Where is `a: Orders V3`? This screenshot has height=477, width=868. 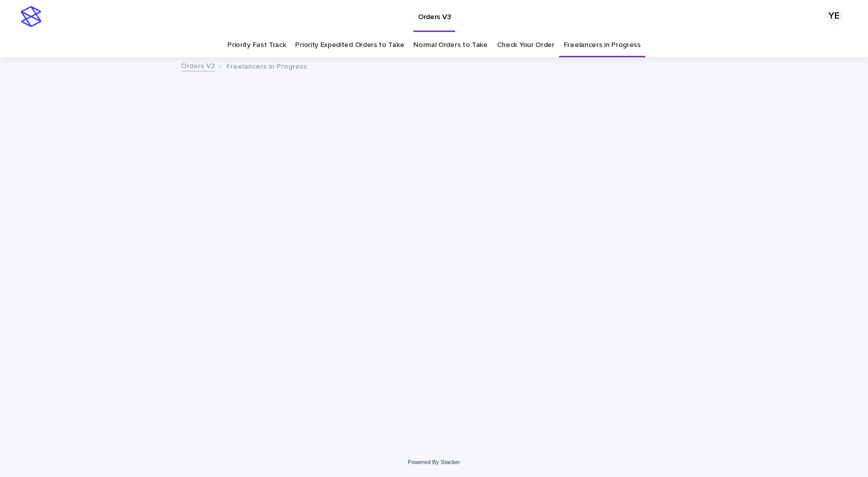 a: Orders V3 is located at coordinates (198, 65).